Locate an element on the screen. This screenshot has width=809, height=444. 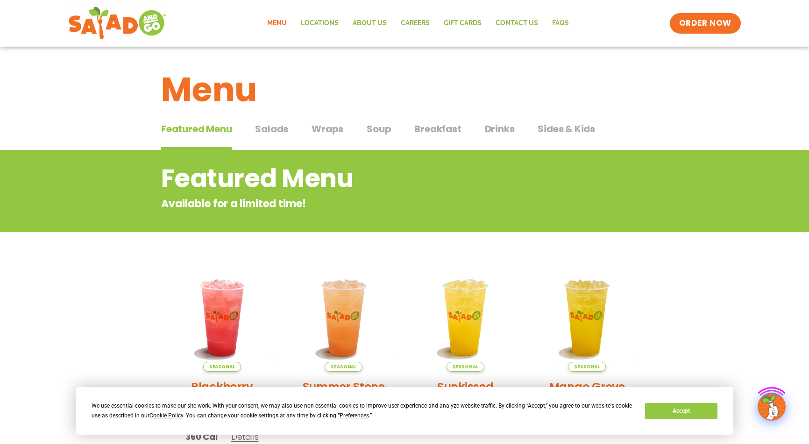
div: Tabbed content is located at coordinates (404, 134).